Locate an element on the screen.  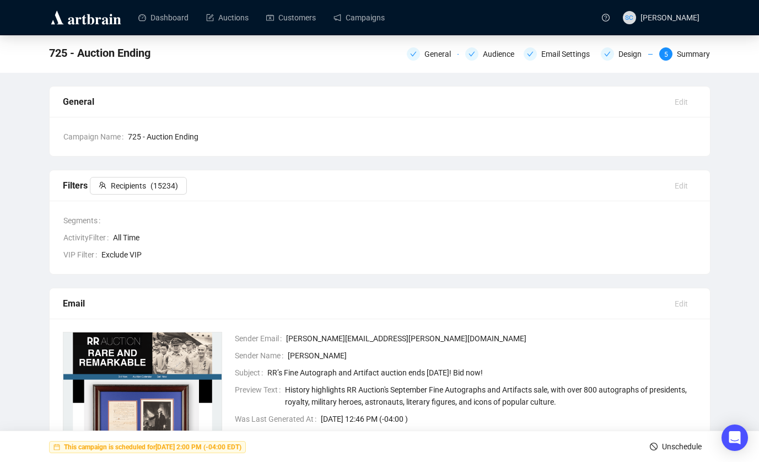
span: Subject is located at coordinates (251, 373).